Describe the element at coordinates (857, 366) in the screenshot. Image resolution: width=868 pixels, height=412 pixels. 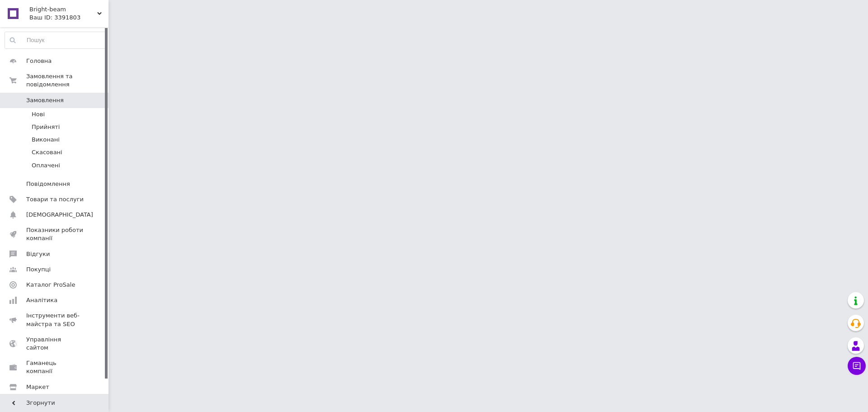
I see `button: Чат з покупцем` at that location.